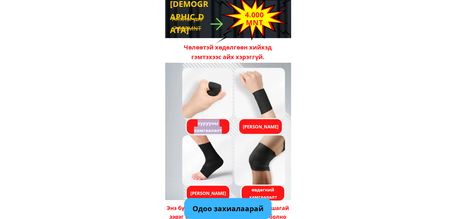 This screenshot has width=456, height=219. I want to click on h3: хурууны хамгаалалт, so click(208, 127).